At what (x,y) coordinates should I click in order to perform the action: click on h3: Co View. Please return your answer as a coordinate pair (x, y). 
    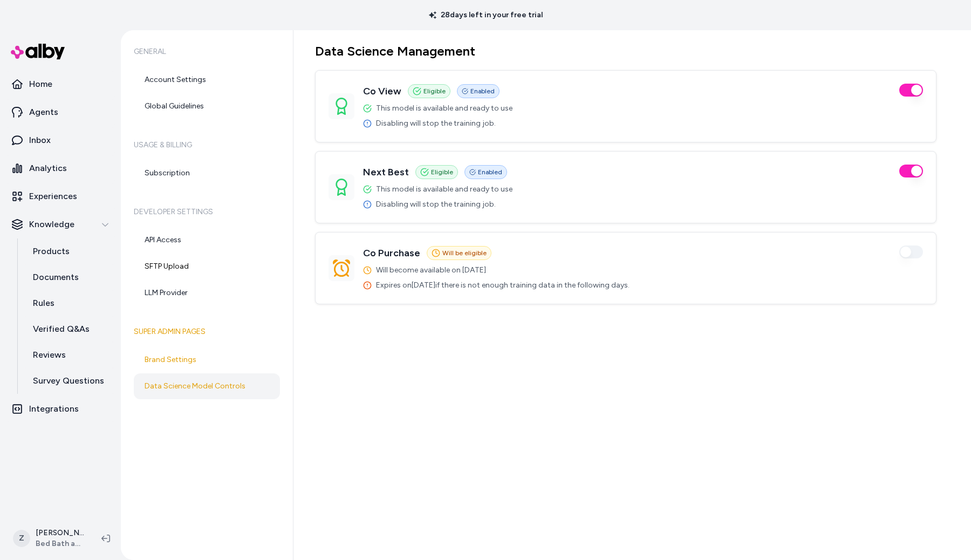
    Looking at the image, I should click on (382, 91).